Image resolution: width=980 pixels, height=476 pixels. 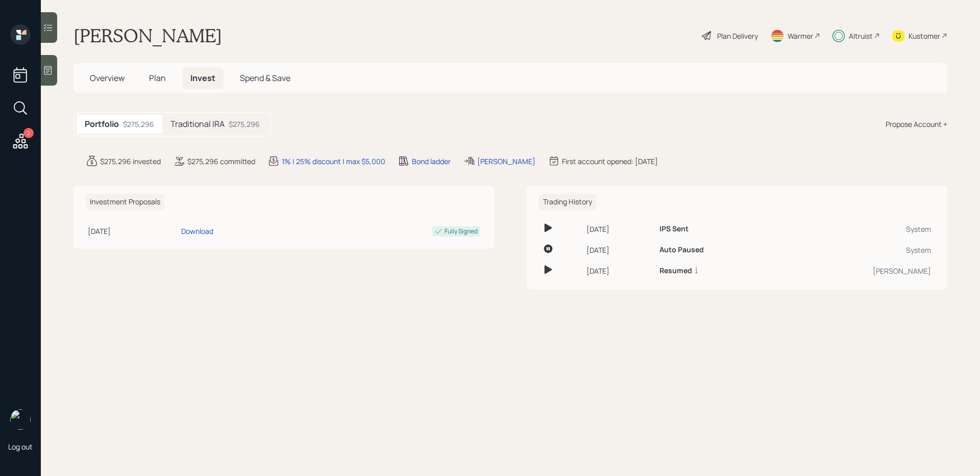 What do you see at coordinates (101, 124) in the screenshot?
I see `h5: Portfolio` at bounding box center [101, 124].